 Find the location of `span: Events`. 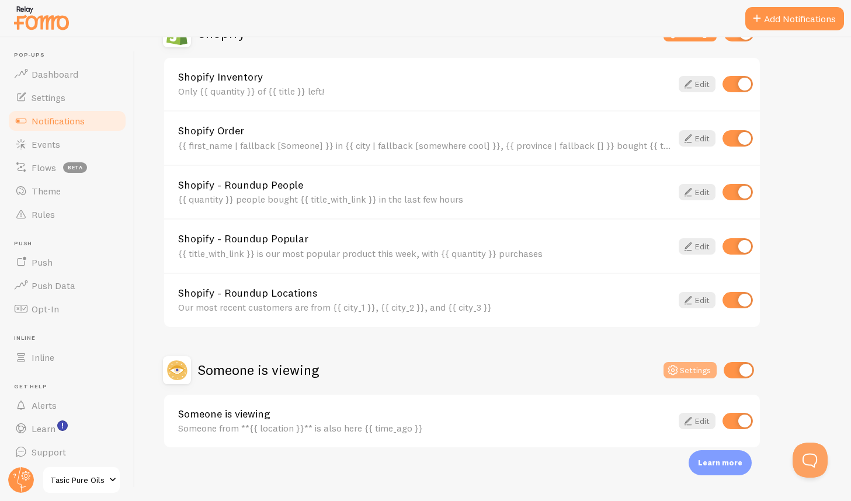

span: Events is located at coordinates (46, 144).